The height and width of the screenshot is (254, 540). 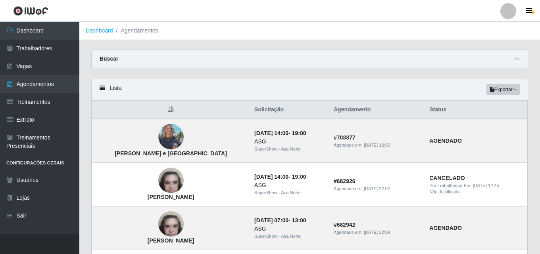 What do you see at coordinates (310, 90) in the screenshot?
I see `div: Lista` at bounding box center [310, 90].